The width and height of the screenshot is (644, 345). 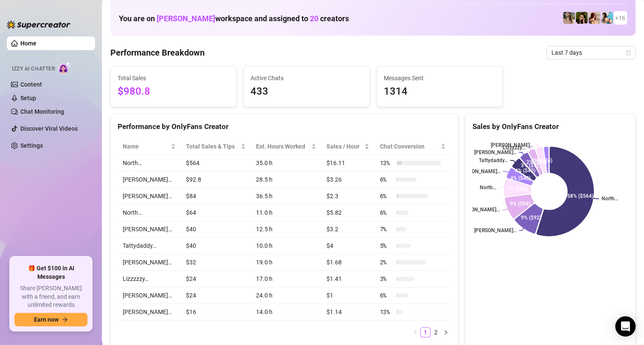 I want to click on span: Sales / Hour, so click(x=345, y=147).